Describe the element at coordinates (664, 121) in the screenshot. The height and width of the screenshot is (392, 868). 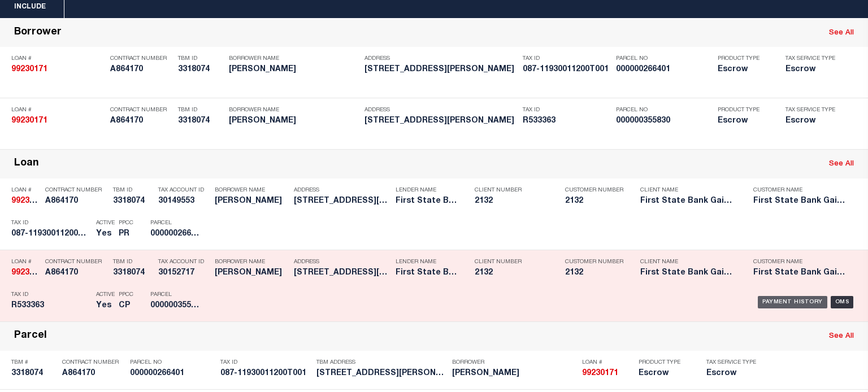
I see `h5: 000000355830` at that location.